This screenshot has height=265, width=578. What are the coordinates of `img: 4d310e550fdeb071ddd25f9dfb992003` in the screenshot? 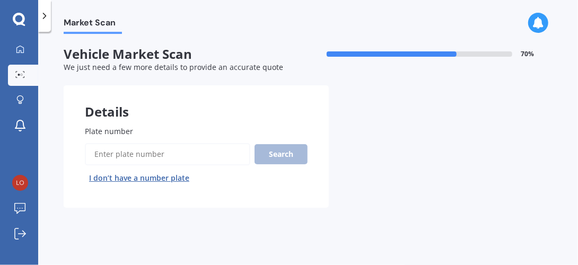 It's located at (20, 183).